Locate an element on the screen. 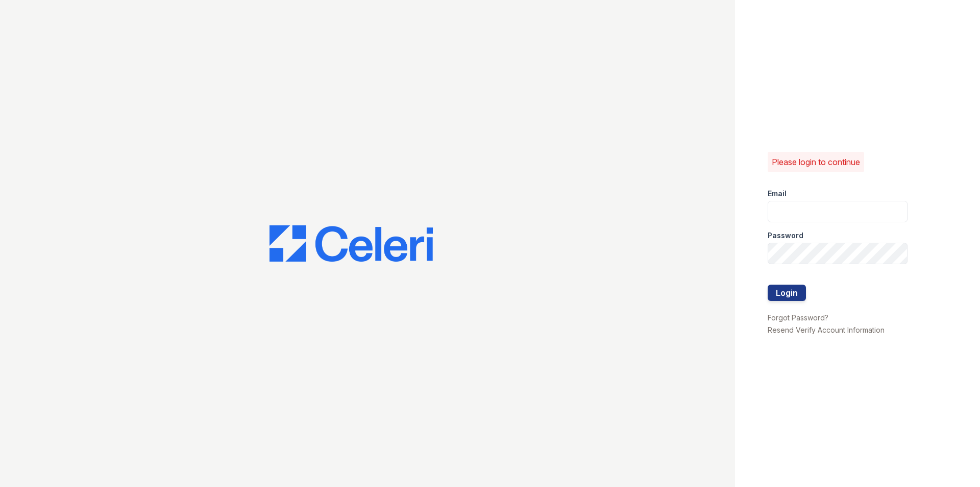  button: Login is located at coordinates (786, 292).